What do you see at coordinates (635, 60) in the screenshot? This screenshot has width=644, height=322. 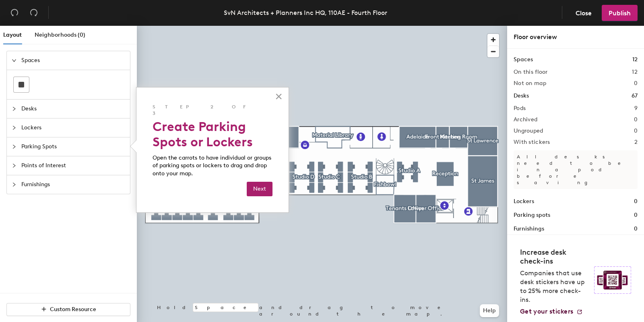 I see `h1: 12` at bounding box center [635, 60].